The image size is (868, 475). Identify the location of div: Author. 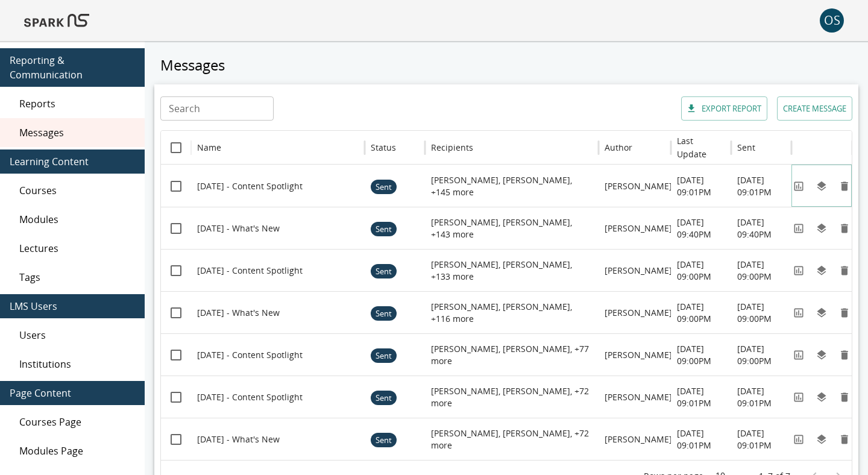
(619, 147).